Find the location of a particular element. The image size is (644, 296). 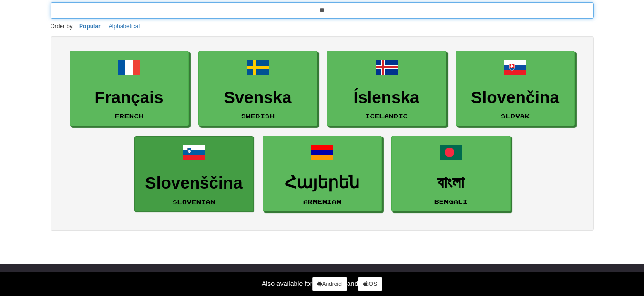

small: Slovak is located at coordinates (515, 116).